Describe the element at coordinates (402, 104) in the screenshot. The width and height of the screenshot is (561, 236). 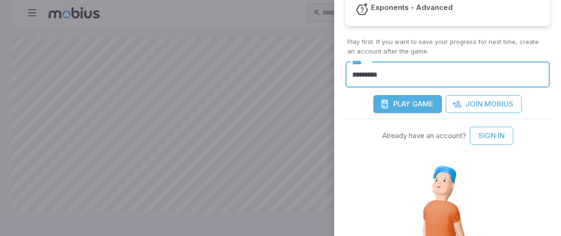
I see `span: Play` at that location.